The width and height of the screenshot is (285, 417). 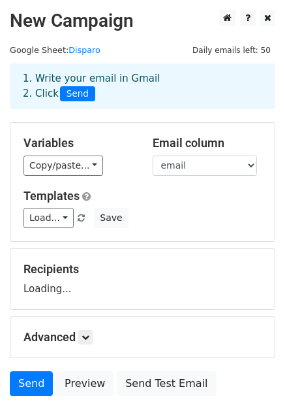 What do you see at coordinates (84, 50) in the screenshot?
I see `a: Disparo` at bounding box center [84, 50].